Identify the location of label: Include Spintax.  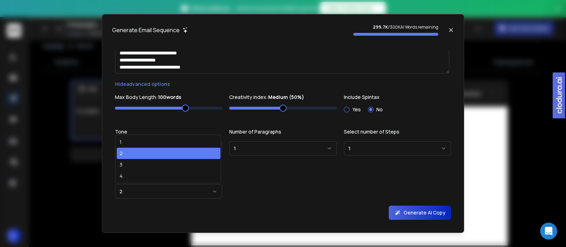
(397, 97).